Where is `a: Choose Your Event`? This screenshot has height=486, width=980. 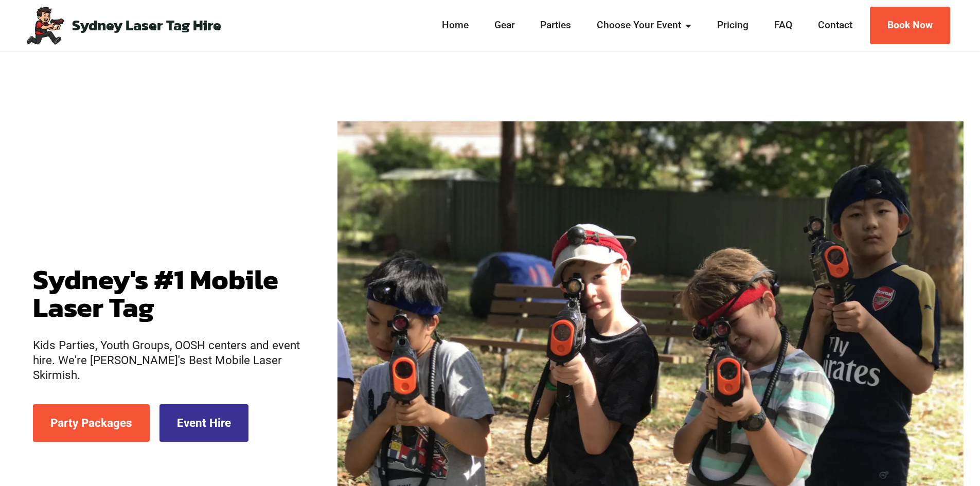
a: Choose Your Event is located at coordinates (644, 25).